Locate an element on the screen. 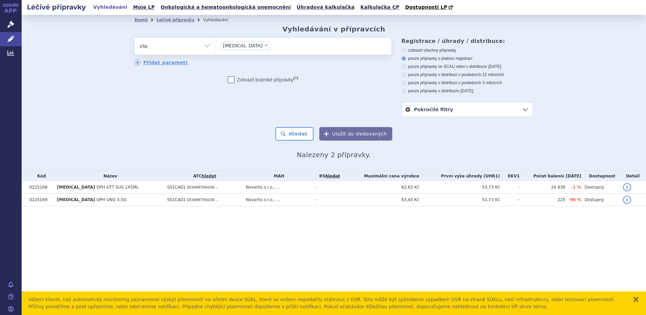 The width and height of the screenshot is (646, 315). del: hledat is located at coordinates (333, 176).